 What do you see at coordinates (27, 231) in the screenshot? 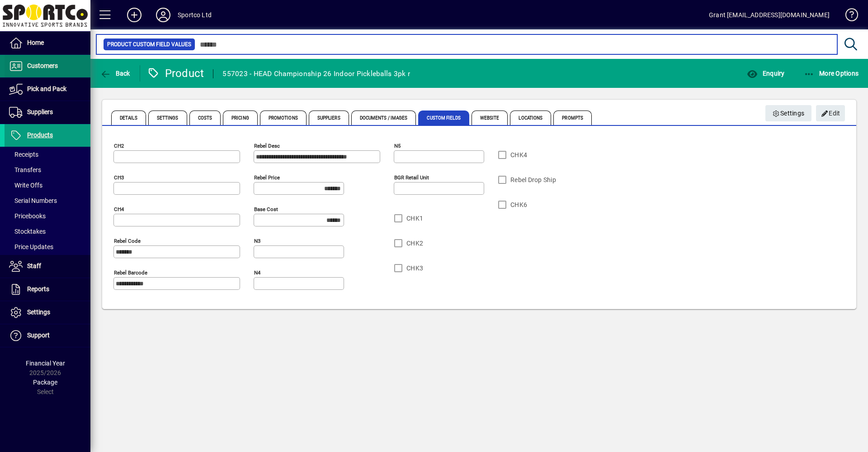
I see `span: Stocktakes` at bounding box center [27, 231].